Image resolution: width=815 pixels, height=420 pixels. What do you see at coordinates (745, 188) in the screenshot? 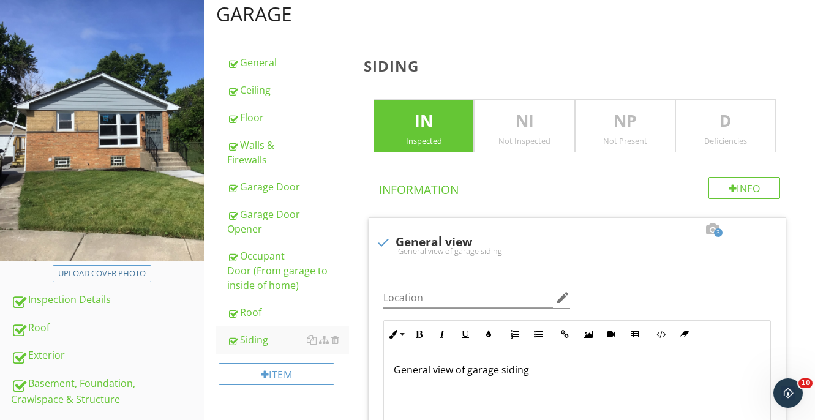
I see `div: Info` at bounding box center [745, 188].